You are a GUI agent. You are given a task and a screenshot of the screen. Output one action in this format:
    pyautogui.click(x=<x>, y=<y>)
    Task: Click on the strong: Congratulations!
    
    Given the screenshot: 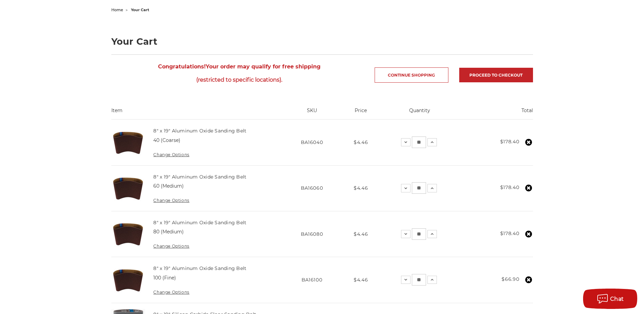 What is the action you would take?
    pyautogui.click(x=182, y=66)
    